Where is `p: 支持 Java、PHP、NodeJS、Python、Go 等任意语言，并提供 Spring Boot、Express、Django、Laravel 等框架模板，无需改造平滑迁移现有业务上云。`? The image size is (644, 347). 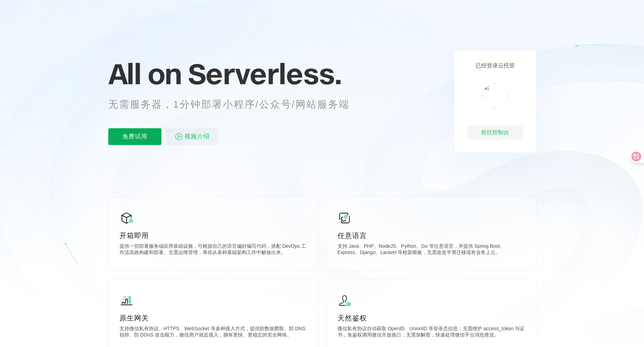 p: 支持 Java、PHP、NodeJS、Python、Go 等任意语言，并提供 Spring Boot、Express、Django、Laravel 等框架模板，无需改造平滑迁移现有业务上云。 is located at coordinates (431, 250).